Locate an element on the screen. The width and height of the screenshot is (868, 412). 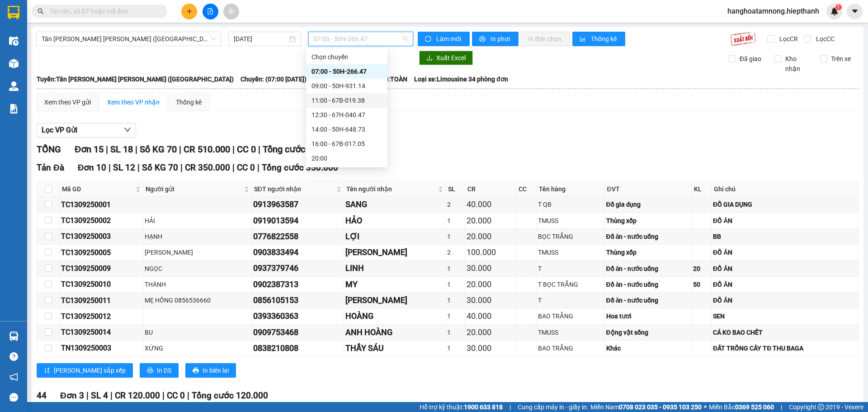
div: T QB is located at coordinates (570, 204).